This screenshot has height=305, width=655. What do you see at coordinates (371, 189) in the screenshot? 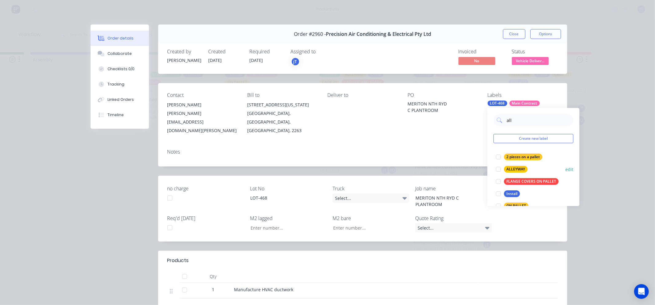
I see `label: Truck` at bounding box center [371, 189].